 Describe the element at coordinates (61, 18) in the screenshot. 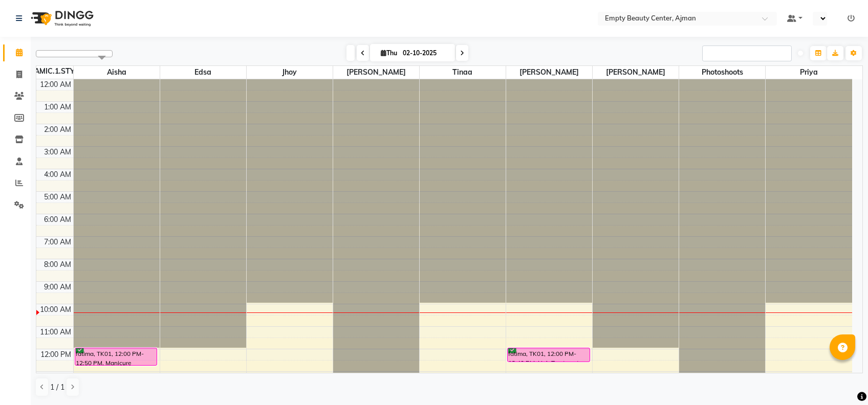

I see `img: logo` at that location.